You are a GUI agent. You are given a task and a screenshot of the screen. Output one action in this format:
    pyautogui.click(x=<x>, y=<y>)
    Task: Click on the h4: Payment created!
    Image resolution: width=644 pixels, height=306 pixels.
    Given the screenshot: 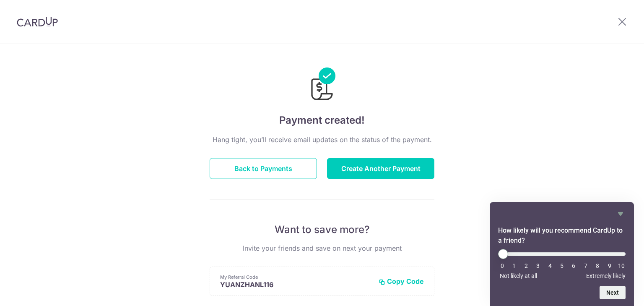 What is the action you would take?
    pyautogui.click(x=322, y=120)
    